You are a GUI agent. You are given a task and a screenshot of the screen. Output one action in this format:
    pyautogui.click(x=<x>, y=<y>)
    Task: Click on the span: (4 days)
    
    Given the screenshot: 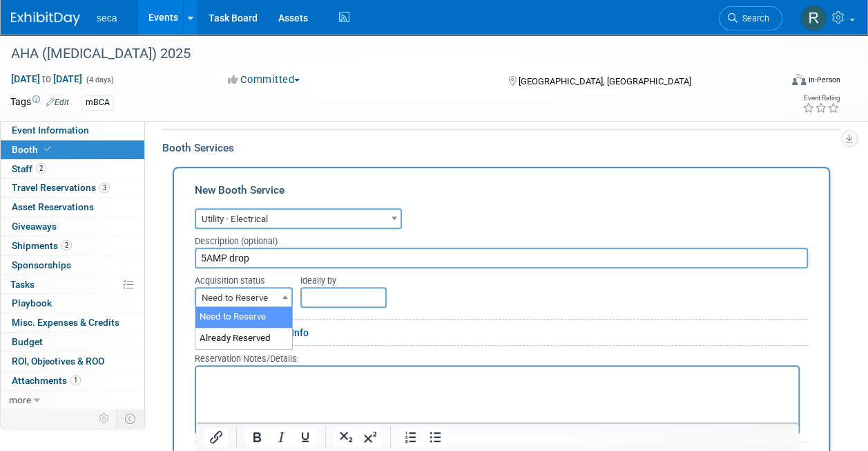 What is the action you would take?
    pyautogui.click(x=99, y=79)
    